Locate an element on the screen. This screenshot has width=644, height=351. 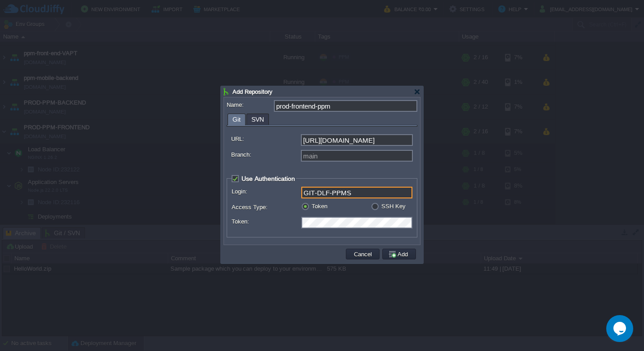
label: Token: is located at coordinates (266, 221).